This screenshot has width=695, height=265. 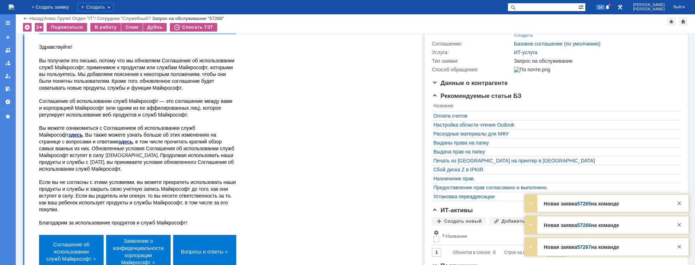 What do you see at coordinates (584, 247) in the screenshot?
I see `a: 57267` at bounding box center [584, 247].